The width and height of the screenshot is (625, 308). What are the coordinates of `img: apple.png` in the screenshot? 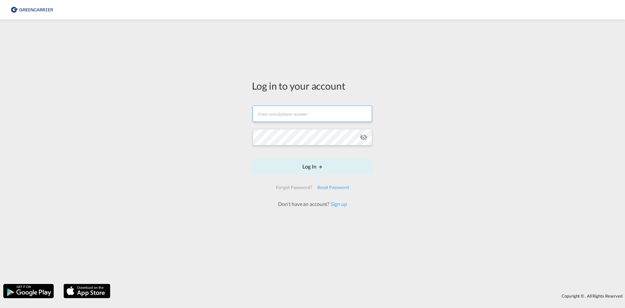 It's located at (87, 291).